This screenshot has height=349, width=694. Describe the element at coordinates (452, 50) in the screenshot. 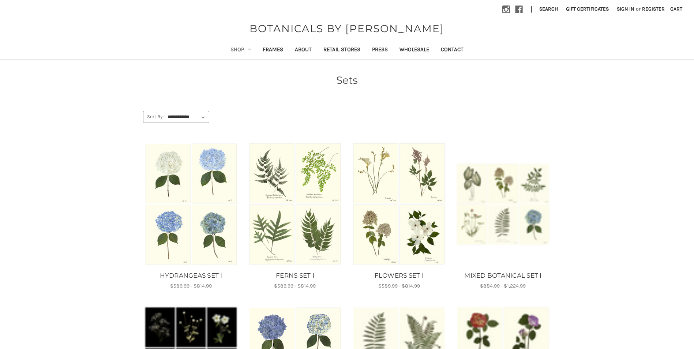

I see `a: Contact` at that location.